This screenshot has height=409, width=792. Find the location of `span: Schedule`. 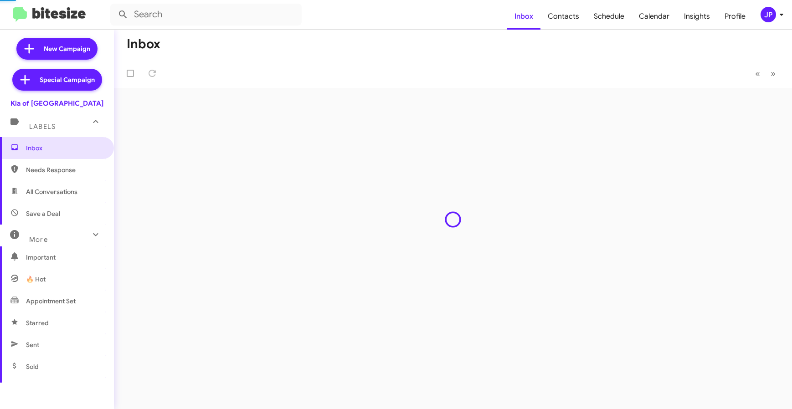

span: Schedule is located at coordinates (609, 16).